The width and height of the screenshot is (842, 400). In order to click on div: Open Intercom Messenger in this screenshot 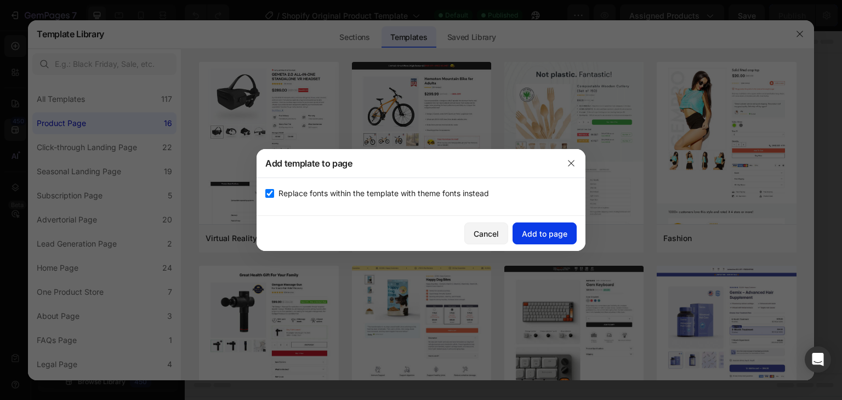, I will do `click(818, 360)`.